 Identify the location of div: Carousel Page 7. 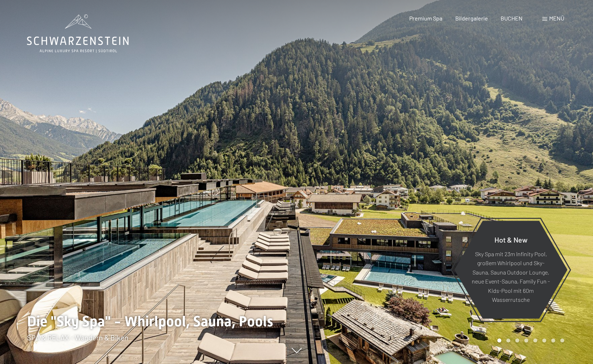
(553, 340).